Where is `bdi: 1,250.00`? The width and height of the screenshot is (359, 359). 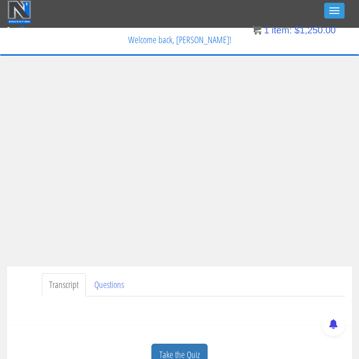 bdi: 1,250.00 is located at coordinates (315, 30).